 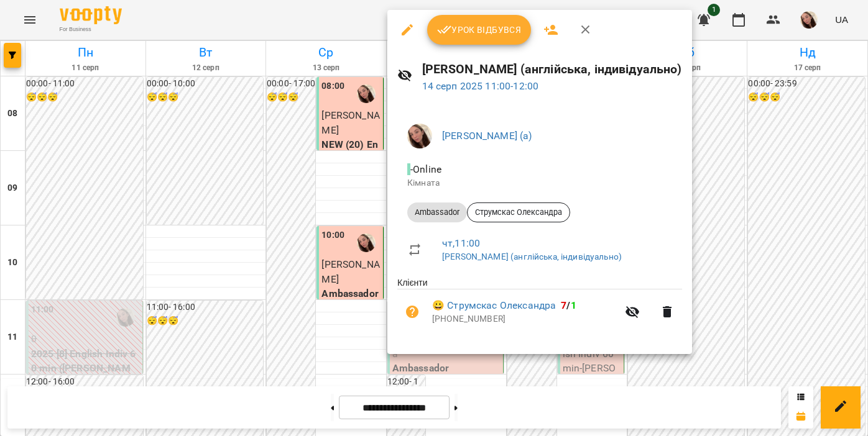 What do you see at coordinates (461, 243) in the screenshot?
I see `a: чт , 11:00` at bounding box center [461, 243].